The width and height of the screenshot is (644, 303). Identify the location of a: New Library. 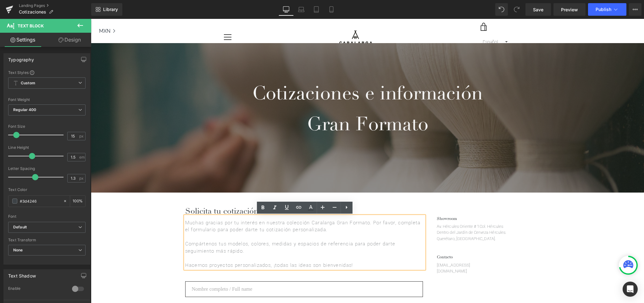
(107, 10).